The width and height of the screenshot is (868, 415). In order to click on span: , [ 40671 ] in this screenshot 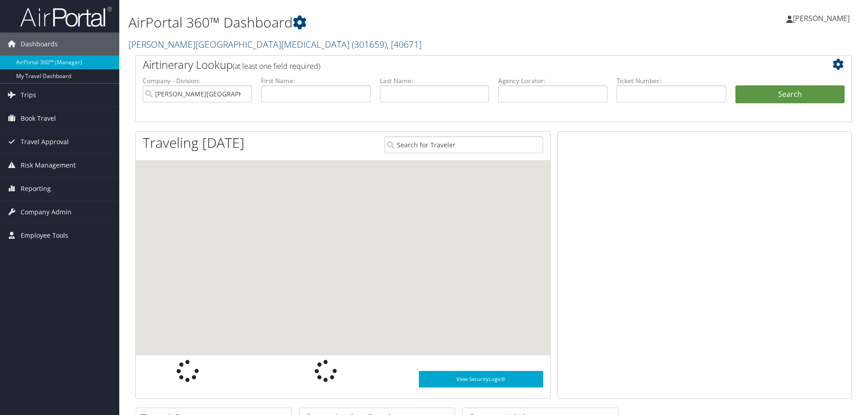, I will do `click(404, 44)`.